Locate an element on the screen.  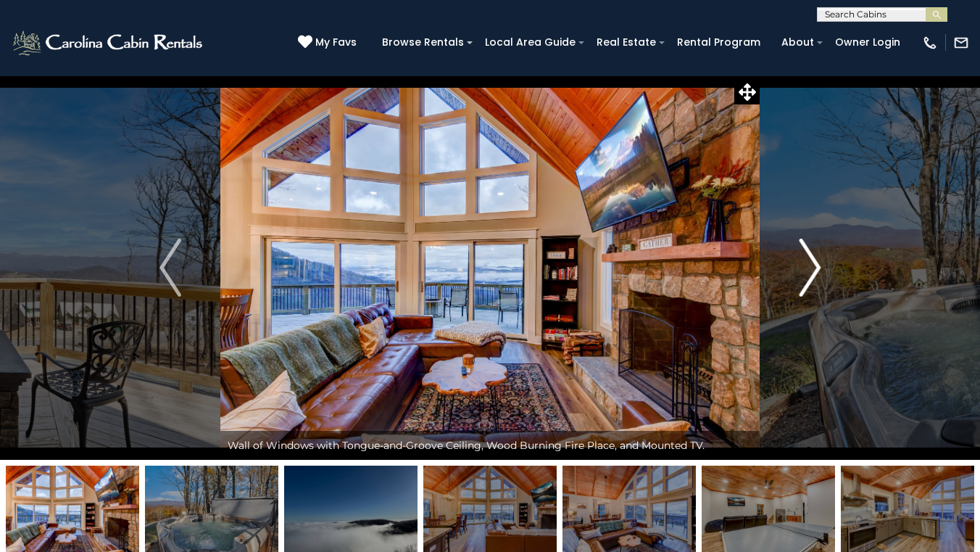
img: phone-regular-white.png is located at coordinates (930, 43).